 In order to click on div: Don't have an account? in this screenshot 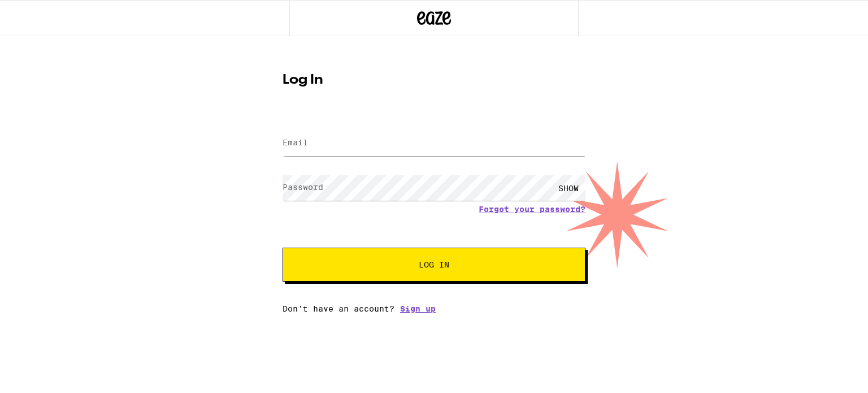, I will do `click(434, 309)`.